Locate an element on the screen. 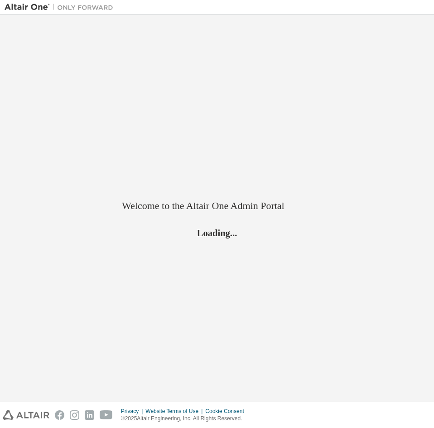 This screenshot has width=434, height=428. p: © 2025 Altair Engineering, Inc. All Rights Reserved. is located at coordinates (185, 418).